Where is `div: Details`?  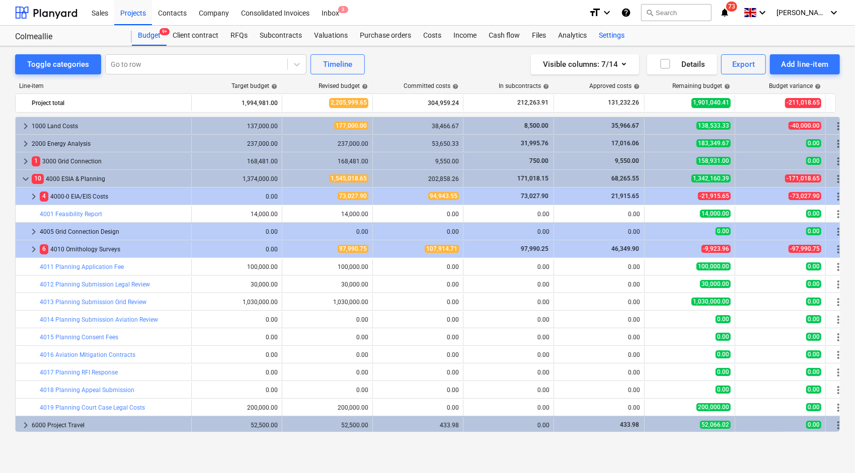 div: Details is located at coordinates (682, 64).